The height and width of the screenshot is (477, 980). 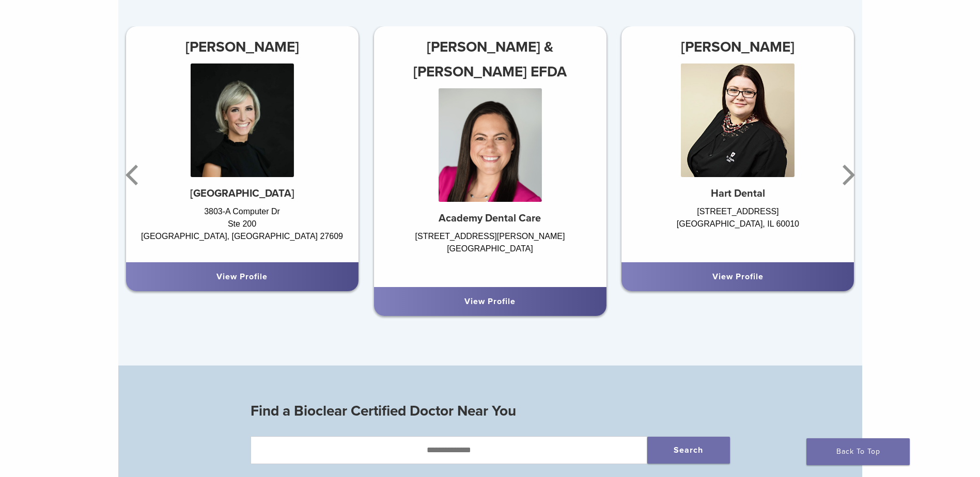 What do you see at coordinates (858, 452) in the screenshot?
I see `a: Back To Top` at bounding box center [858, 452].